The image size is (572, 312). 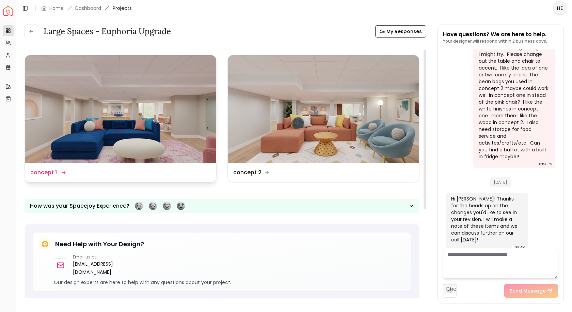 What do you see at coordinates (121, 118) in the screenshot?
I see `a: concept 1concept 1` at bounding box center [121, 118].